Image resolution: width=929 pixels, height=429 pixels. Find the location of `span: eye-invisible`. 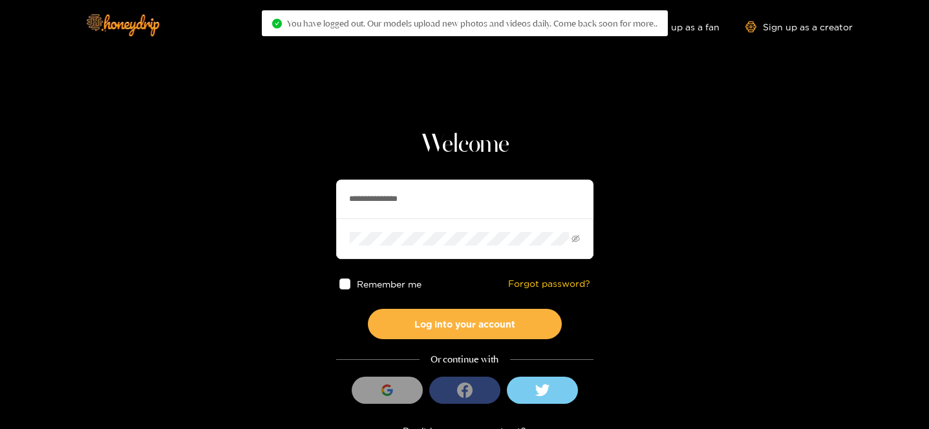

span: eye-invisible is located at coordinates (576, 239).